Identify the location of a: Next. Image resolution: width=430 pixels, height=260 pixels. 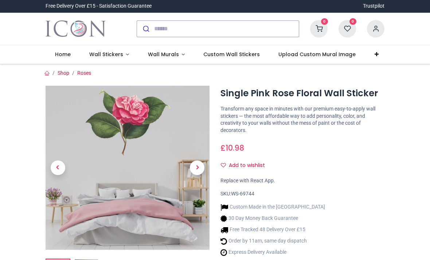
(197, 167).